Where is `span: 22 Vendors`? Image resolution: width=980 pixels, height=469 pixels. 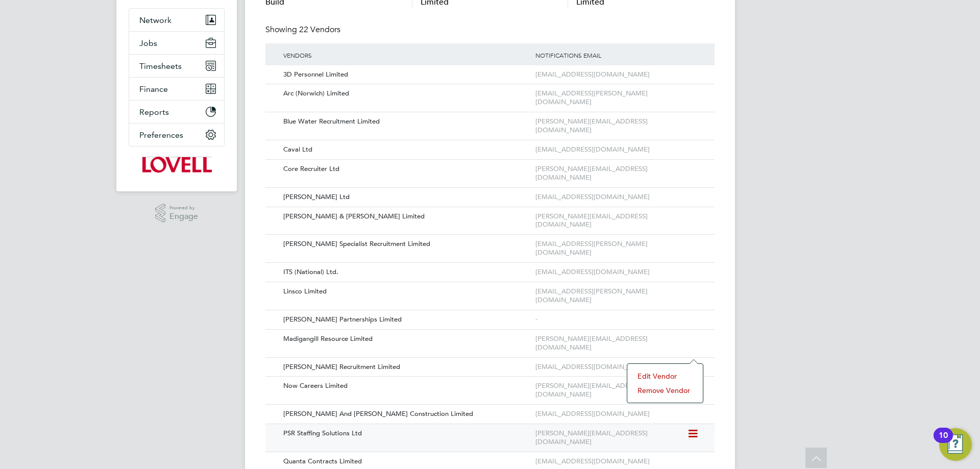
span: 22 Vendors is located at coordinates (320, 30).